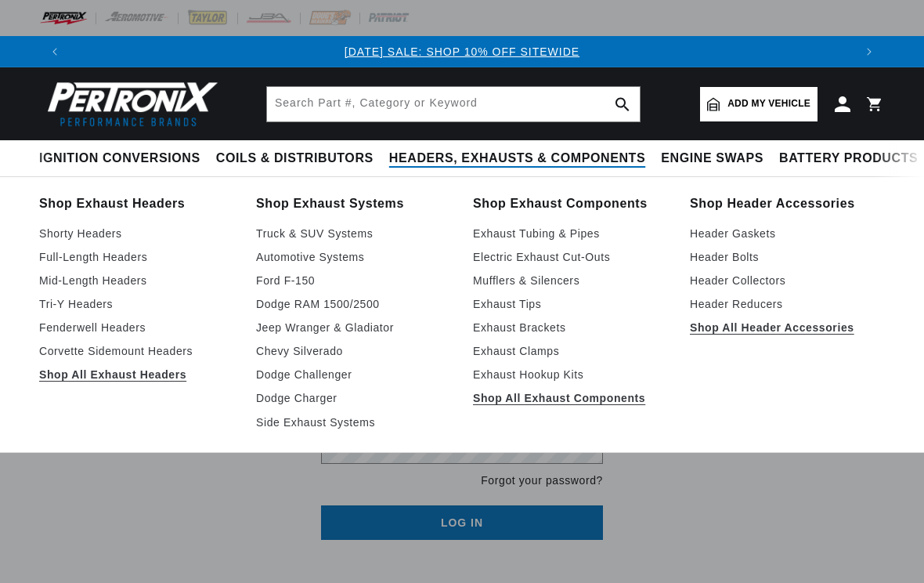 The image size is (924, 583). I want to click on span: Ignition Conversions, so click(120, 158).